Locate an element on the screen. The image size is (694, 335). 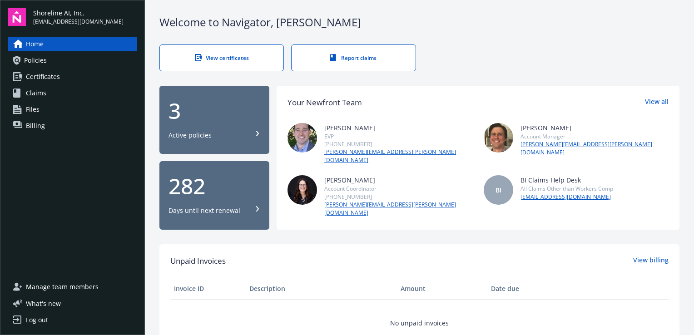
div: EVP is located at coordinates (398, 136).